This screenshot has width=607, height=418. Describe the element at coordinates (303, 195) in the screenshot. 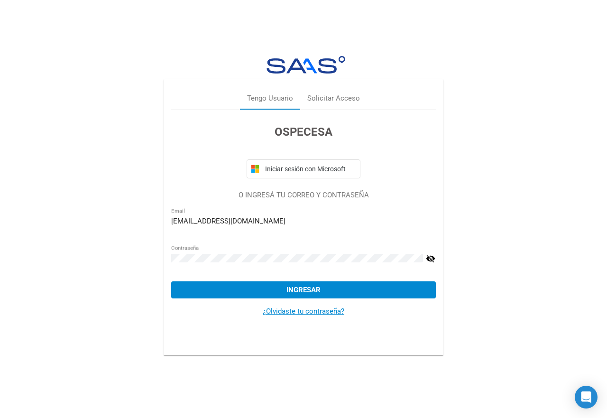

I see `p: O INGRESÁ TU CORREO Y CONTRASEÑA` at that location.